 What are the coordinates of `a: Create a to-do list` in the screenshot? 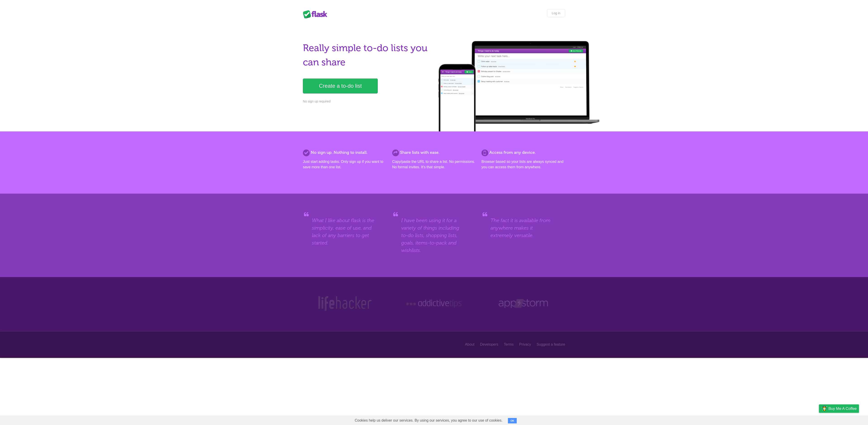 It's located at (340, 86).